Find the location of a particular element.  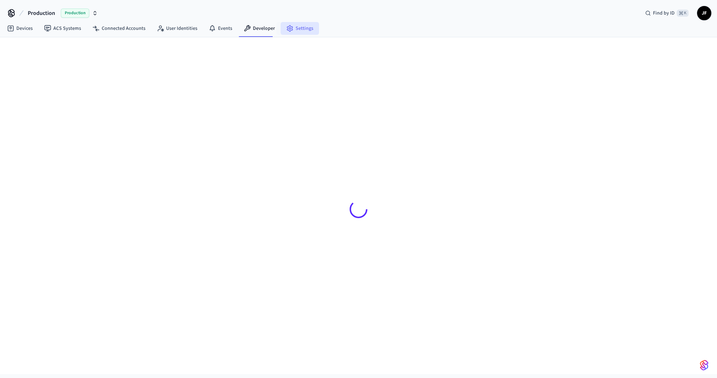

button: JF is located at coordinates (704, 13).